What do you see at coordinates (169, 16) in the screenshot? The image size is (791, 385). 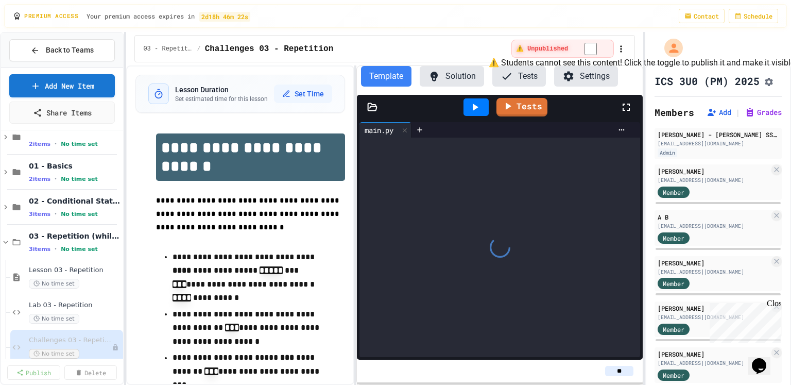 I see `span: Your premium access expires in` at bounding box center [169, 16].